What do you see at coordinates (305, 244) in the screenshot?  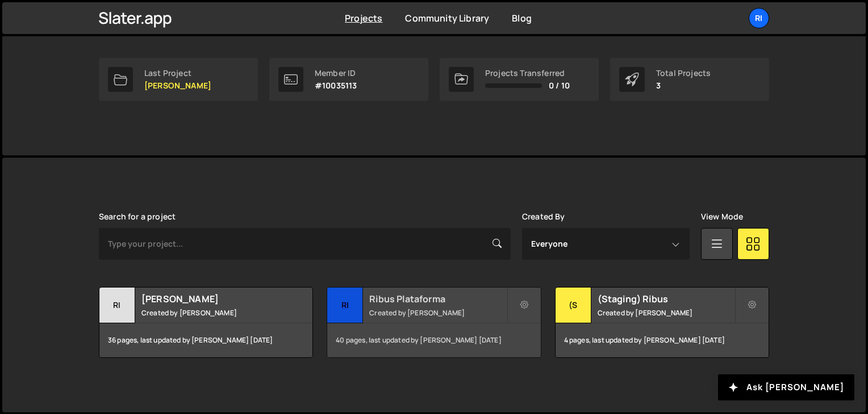 I see `input: Type your project...` at bounding box center [305, 244].